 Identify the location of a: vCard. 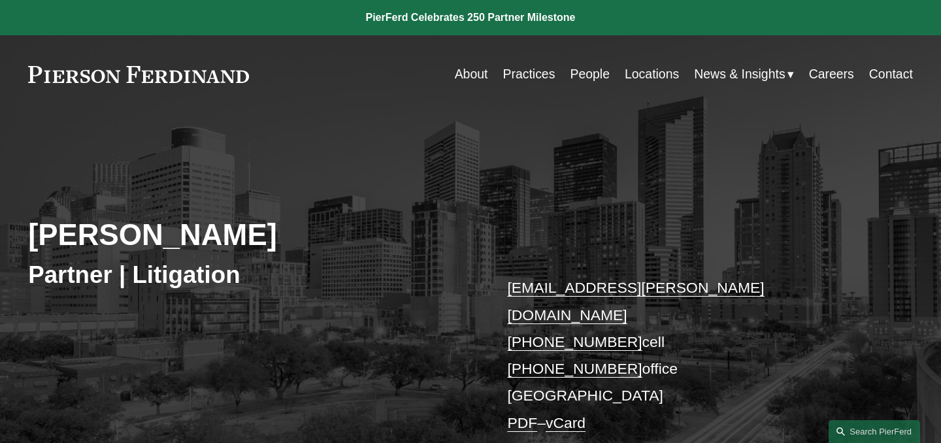
(565, 423).